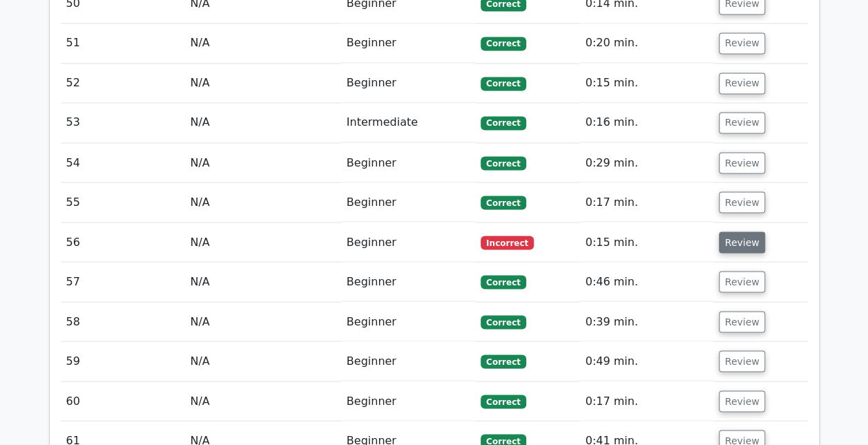 Image resolution: width=868 pixels, height=445 pixels. What do you see at coordinates (123, 83) in the screenshot?
I see `td: 52` at bounding box center [123, 83].